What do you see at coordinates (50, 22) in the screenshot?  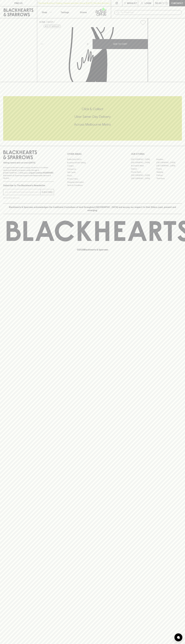 I see `a: SHOP` at bounding box center [50, 22].